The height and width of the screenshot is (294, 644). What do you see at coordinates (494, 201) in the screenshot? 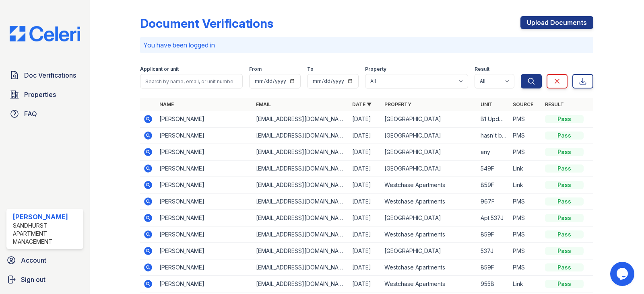
I see `td: 967F` at bounding box center [494, 201].